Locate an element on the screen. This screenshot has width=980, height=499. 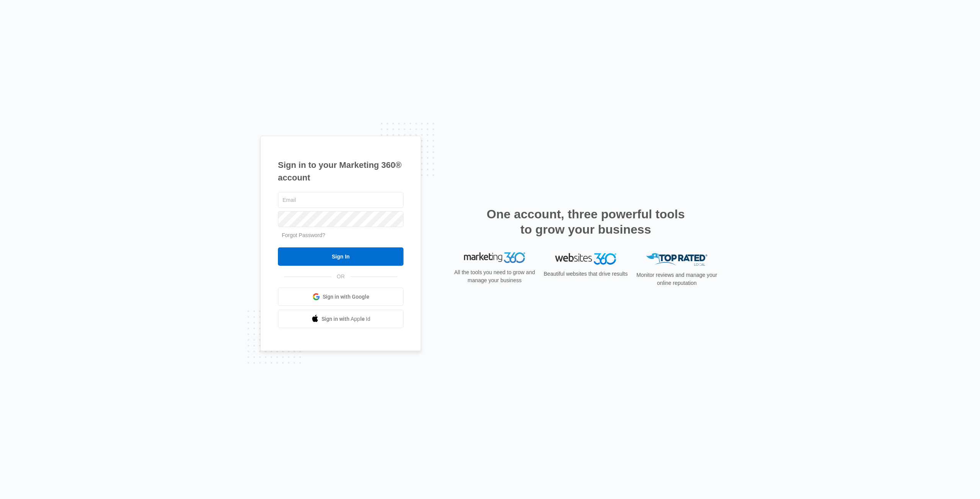
input: Sign In is located at coordinates (341, 256).